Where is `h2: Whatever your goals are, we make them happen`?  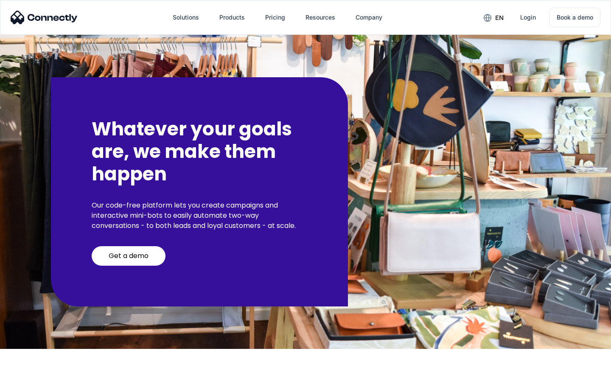 h2: Whatever your goals are, we make them happen is located at coordinates (199, 151).